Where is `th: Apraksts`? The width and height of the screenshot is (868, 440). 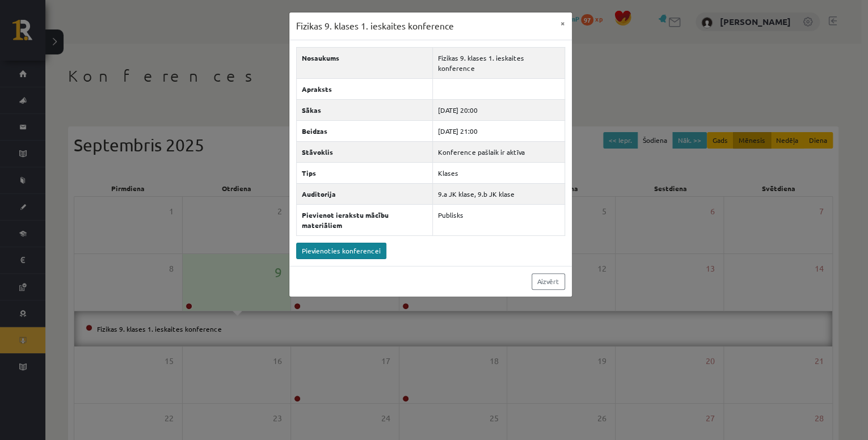 th: Apraksts is located at coordinates (365, 88).